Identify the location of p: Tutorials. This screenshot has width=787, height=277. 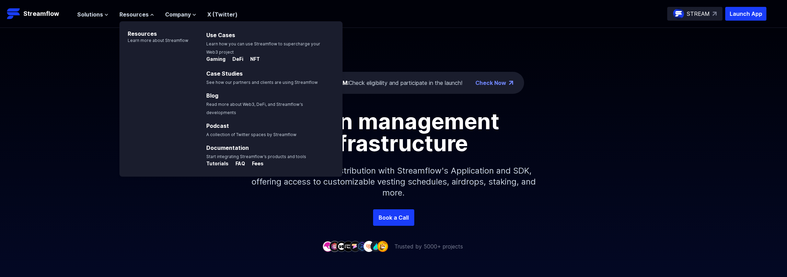
(217, 163).